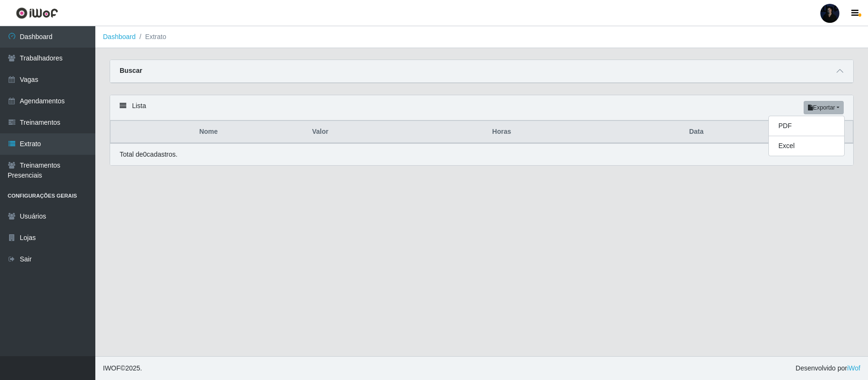 The image size is (868, 380). What do you see at coordinates (585, 132) in the screenshot?
I see `th: Horas` at bounding box center [585, 132].